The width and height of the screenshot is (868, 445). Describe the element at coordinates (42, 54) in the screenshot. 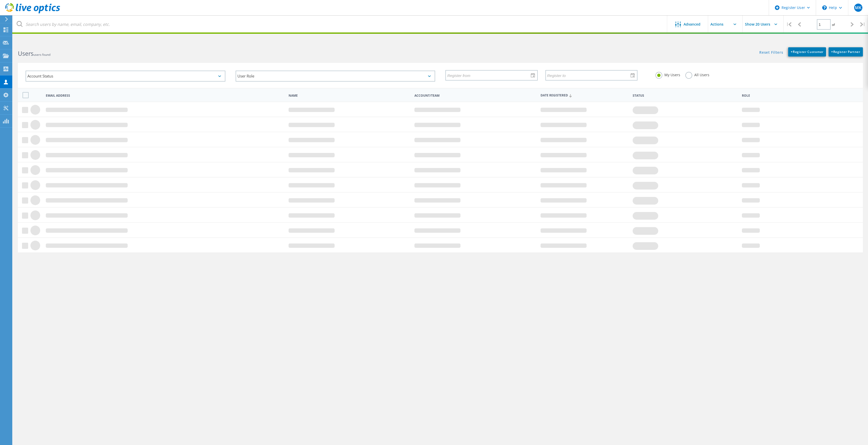

I see `span: users found` at that location.